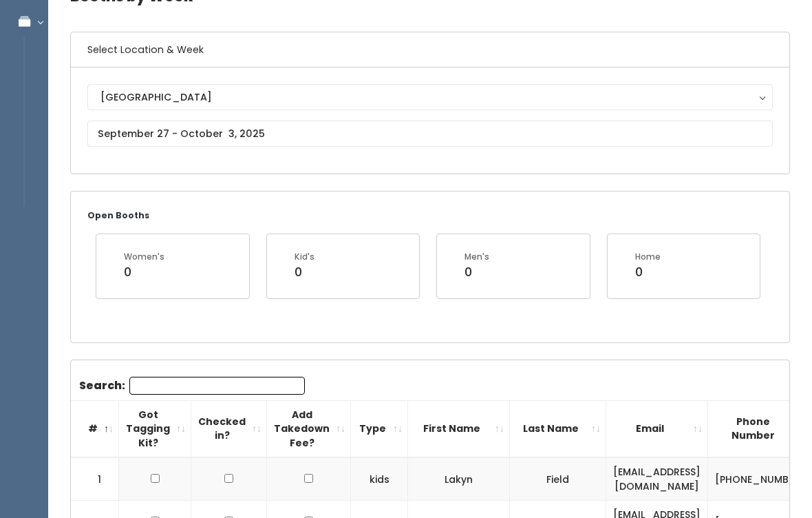  What do you see at coordinates (558, 479) in the screenshot?
I see `td: Field` at bounding box center [558, 479].